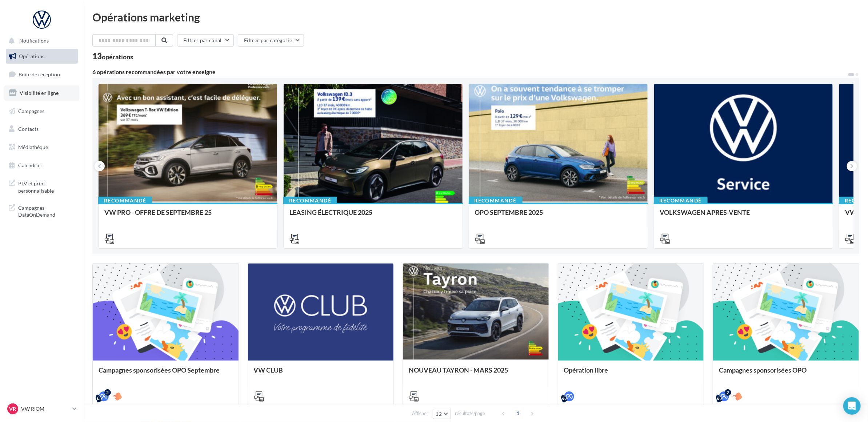 Image resolution: width=868 pixels, height=422 pixels. I want to click on span: 1, so click(517, 413).